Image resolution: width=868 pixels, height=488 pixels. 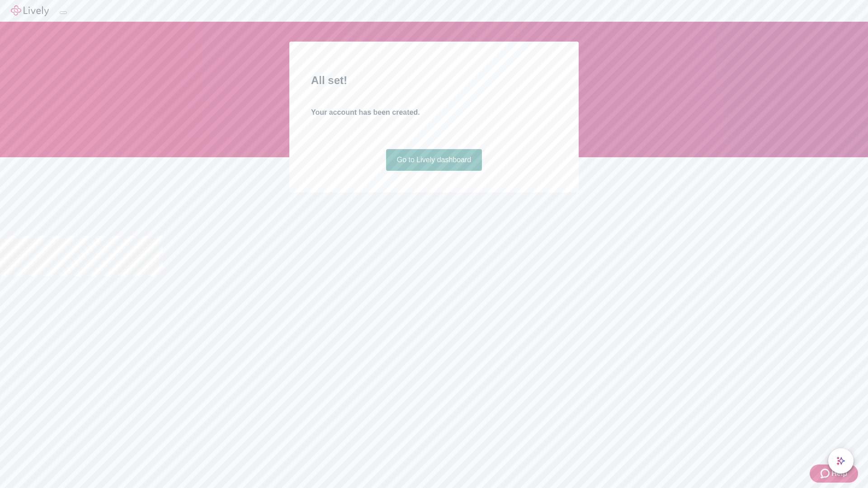 What do you see at coordinates (841, 461) in the screenshot?
I see `button: chat` at bounding box center [841, 461].